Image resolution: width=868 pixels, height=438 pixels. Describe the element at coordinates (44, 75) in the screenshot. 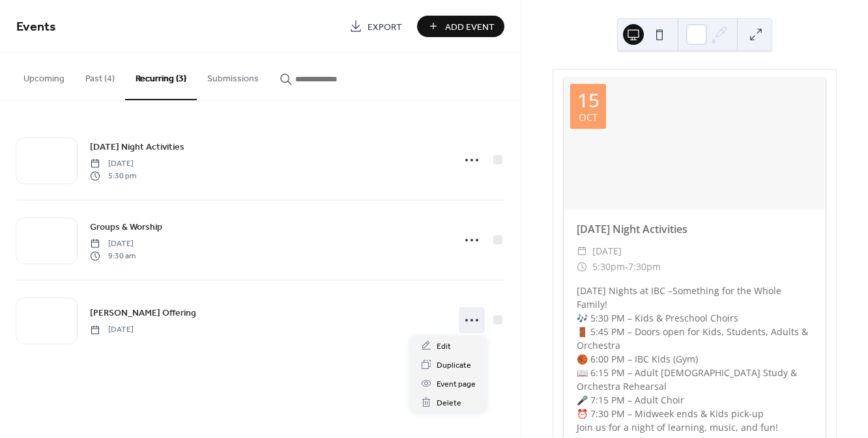

I see `button: Upcoming` at that location.